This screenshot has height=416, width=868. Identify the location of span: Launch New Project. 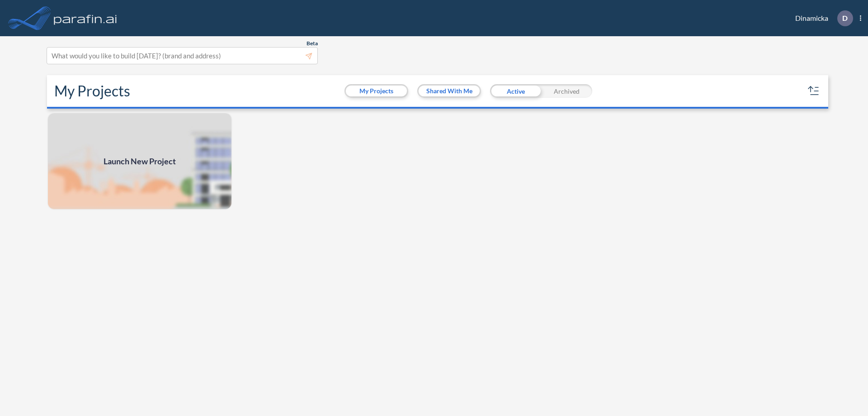
(140, 161).